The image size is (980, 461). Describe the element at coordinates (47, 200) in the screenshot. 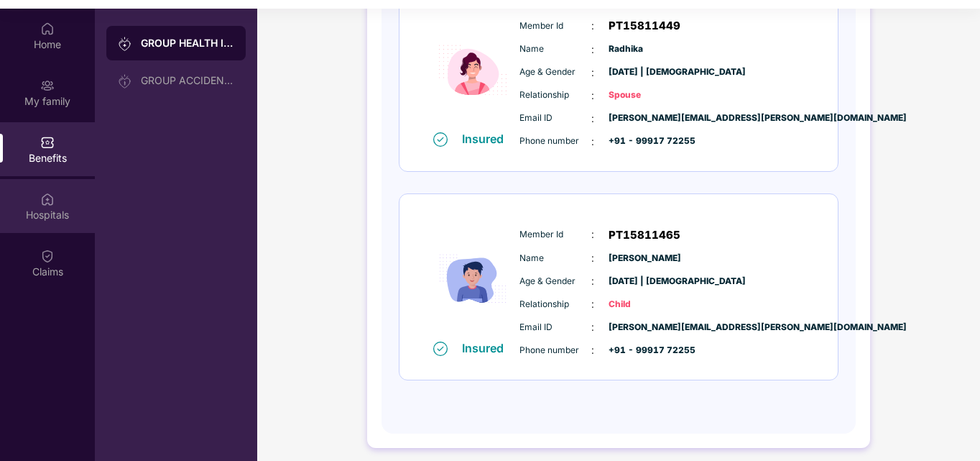

I see `img: svg+xml;base64,PHN2ZyBpZD0iSG9zcGl0YWxzIiB4bWxucz0iaHR0cDovL3d3dy53My5vcmcvMjAwMC9zdmciIHdpZHRoPS...` at that location.